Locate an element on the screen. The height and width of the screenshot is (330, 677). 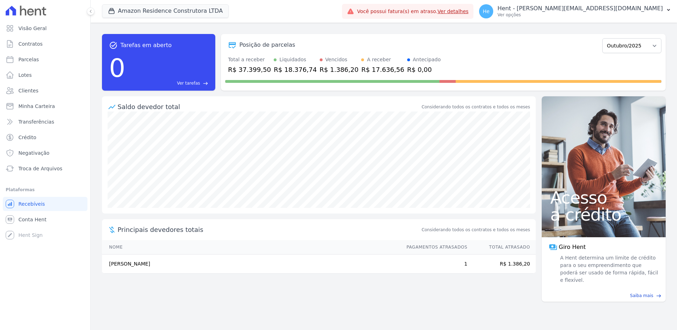
a: Crédito is located at coordinates (45, 137).